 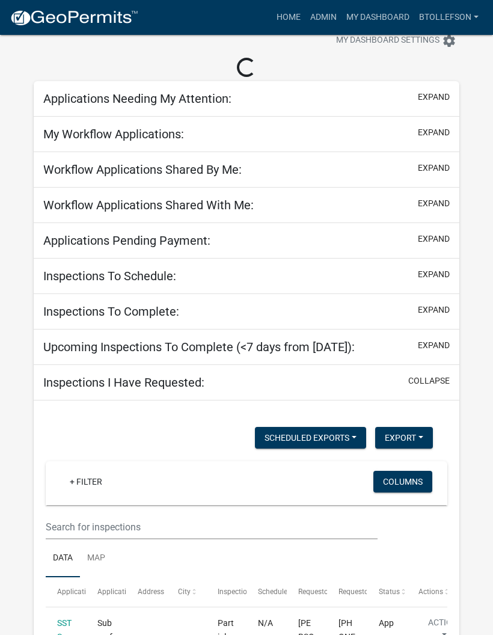 What do you see at coordinates (387, 592) in the screenshot?
I see `datatable-header-cell: Status` at bounding box center [387, 592].